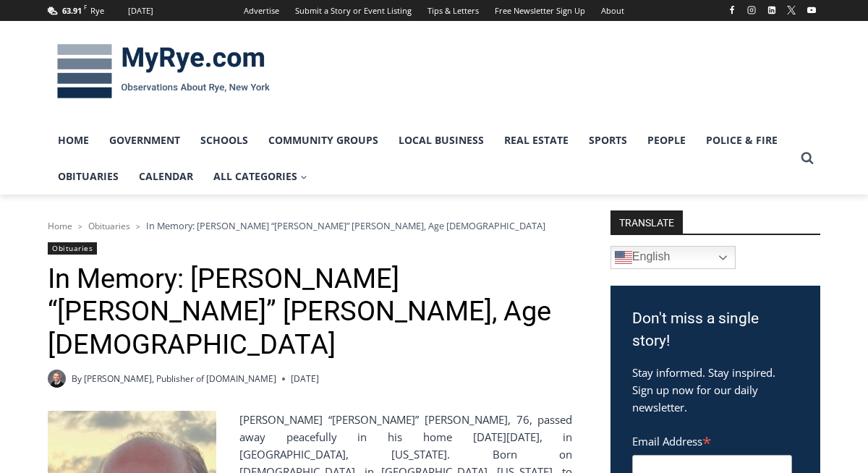 Image resolution: width=868 pixels, height=473 pixels. I want to click on label: Email Address, so click(712, 439).